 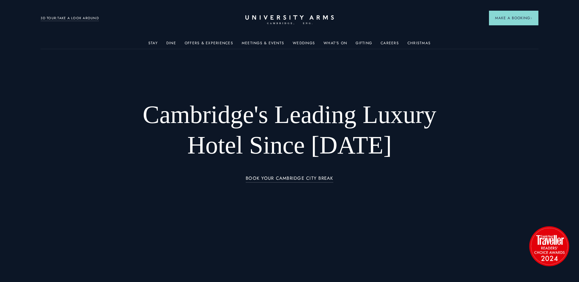 What do you see at coordinates (171, 45) in the screenshot?
I see `a: Dine` at bounding box center [171, 45].